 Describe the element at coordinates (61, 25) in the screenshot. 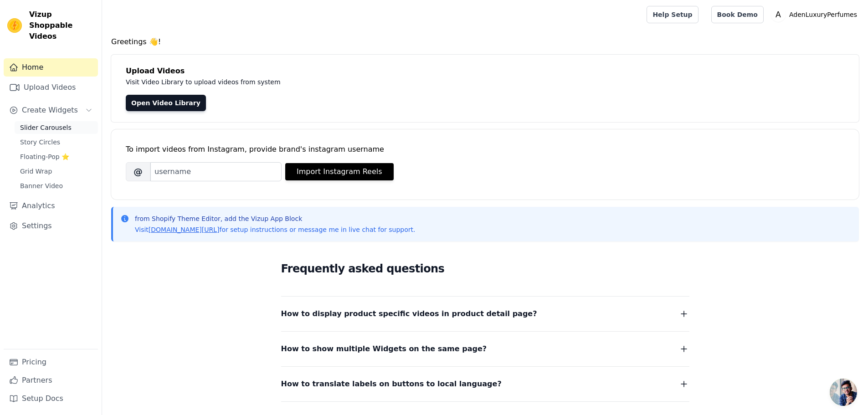

I see `span: Vizup Shoppable Videos` at that location.